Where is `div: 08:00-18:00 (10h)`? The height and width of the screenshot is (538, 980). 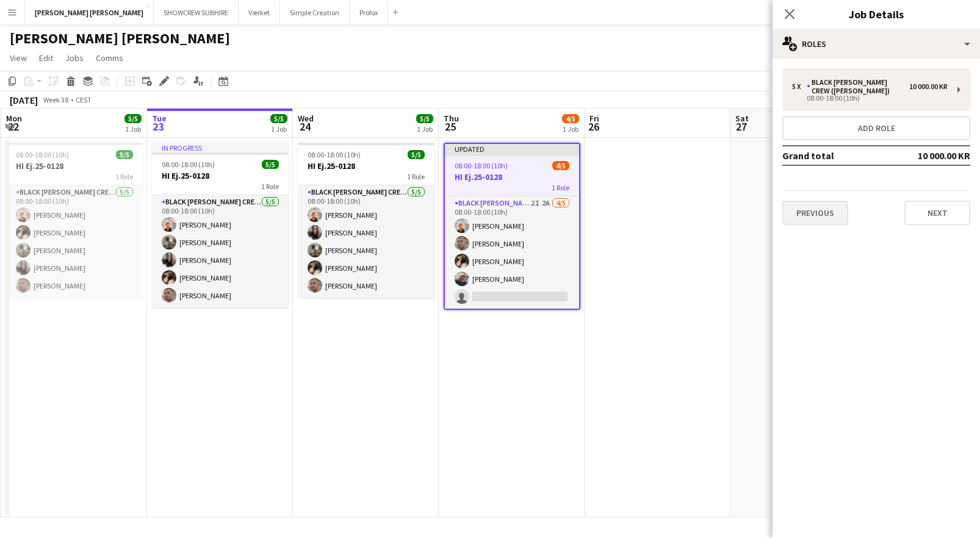 div: 08:00-18:00 (10h) is located at coordinates (869, 98).